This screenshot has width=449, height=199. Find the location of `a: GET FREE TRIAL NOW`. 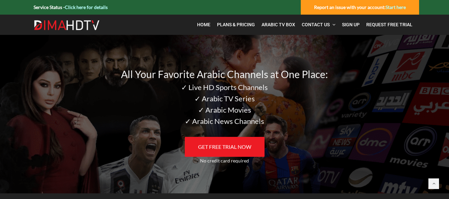

a: GET FREE TRIAL NOW is located at coordinates (224, 147).